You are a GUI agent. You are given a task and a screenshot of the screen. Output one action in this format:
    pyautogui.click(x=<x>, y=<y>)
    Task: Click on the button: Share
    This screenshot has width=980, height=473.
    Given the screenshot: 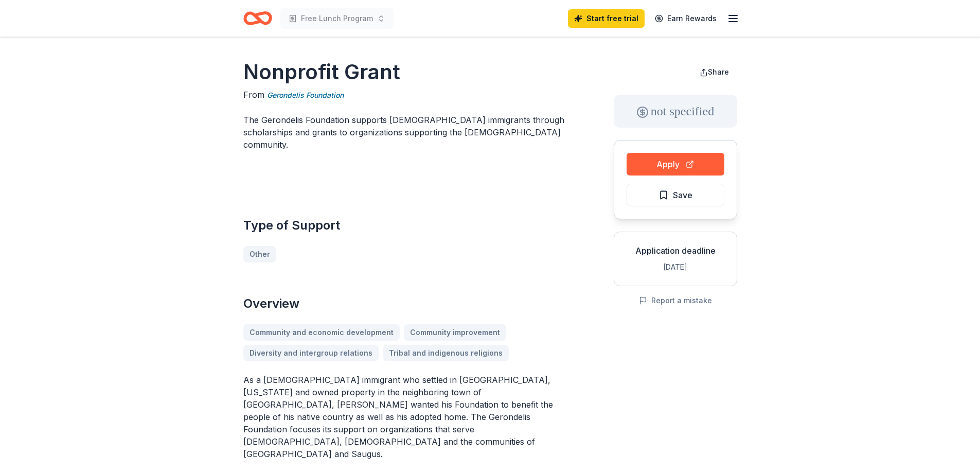 What is the action you would take?
    pyautogui.click(x=714, y=72)
    